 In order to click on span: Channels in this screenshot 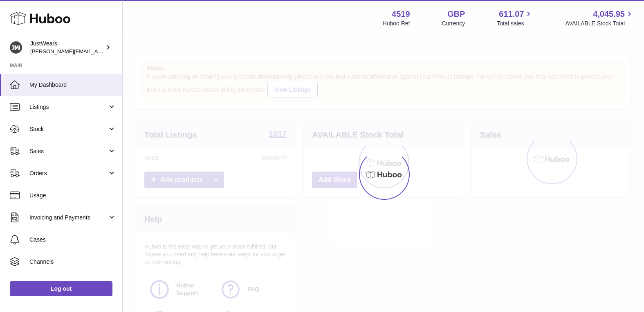, I will do `click(73, 261)`.